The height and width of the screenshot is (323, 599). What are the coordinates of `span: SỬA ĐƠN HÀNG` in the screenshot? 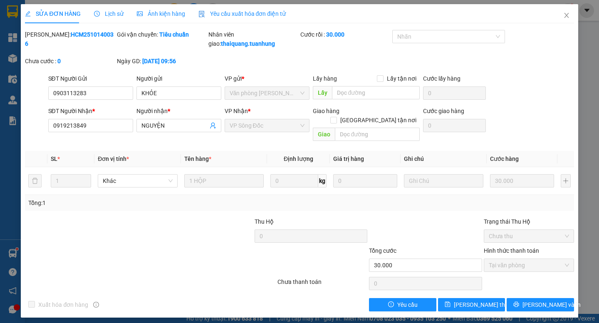 It's located at (52, 14).